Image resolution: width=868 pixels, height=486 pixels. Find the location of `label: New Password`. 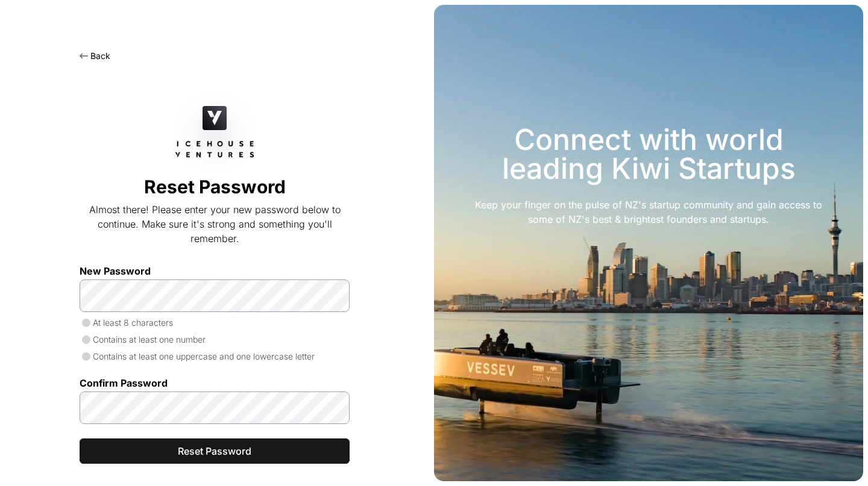

label: New Password is located at coordinates (214, 271).